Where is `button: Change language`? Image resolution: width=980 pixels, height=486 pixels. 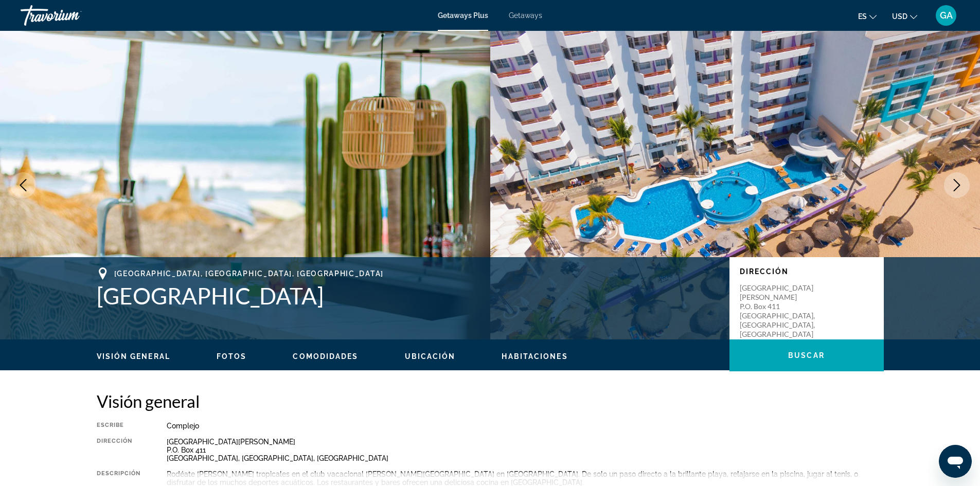
button: Change language is located at coordinates (867, 16).